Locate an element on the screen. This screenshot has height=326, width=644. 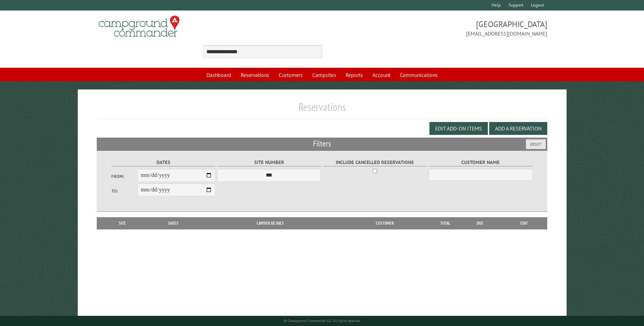
a: Account is located at coordinates (381, 75).